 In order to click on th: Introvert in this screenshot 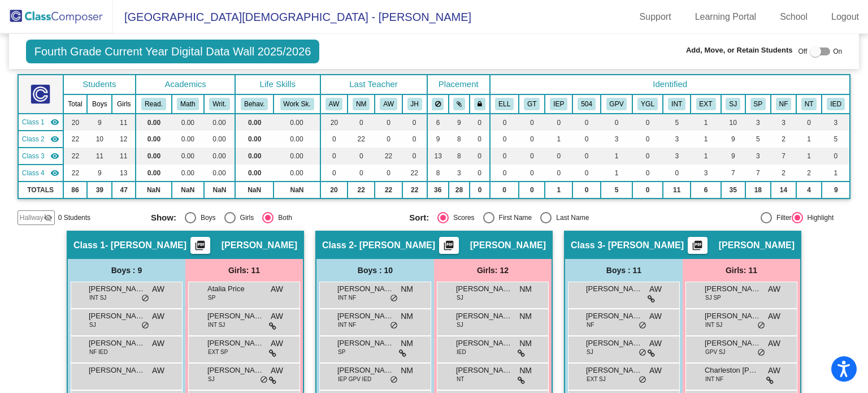, I will do `click(677, 104)`.